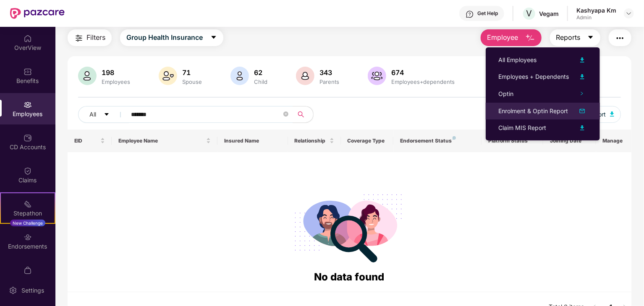 This screenshot has width=644, height=306. I want to click on span: close-circle, so click(286, 114).